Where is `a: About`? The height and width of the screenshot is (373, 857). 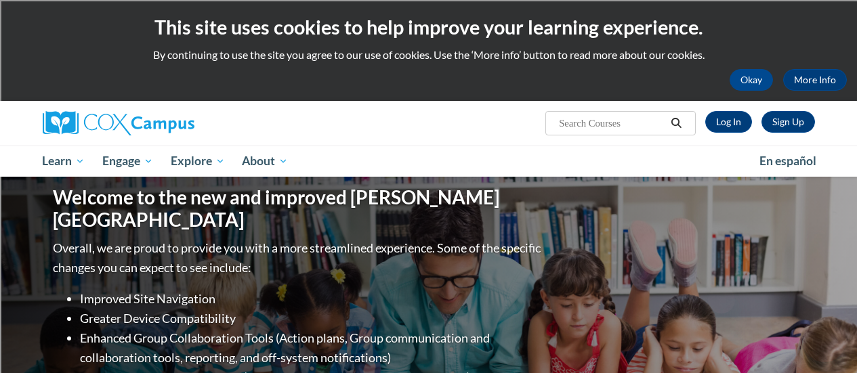
a: About is located at coordinates (265, 161).